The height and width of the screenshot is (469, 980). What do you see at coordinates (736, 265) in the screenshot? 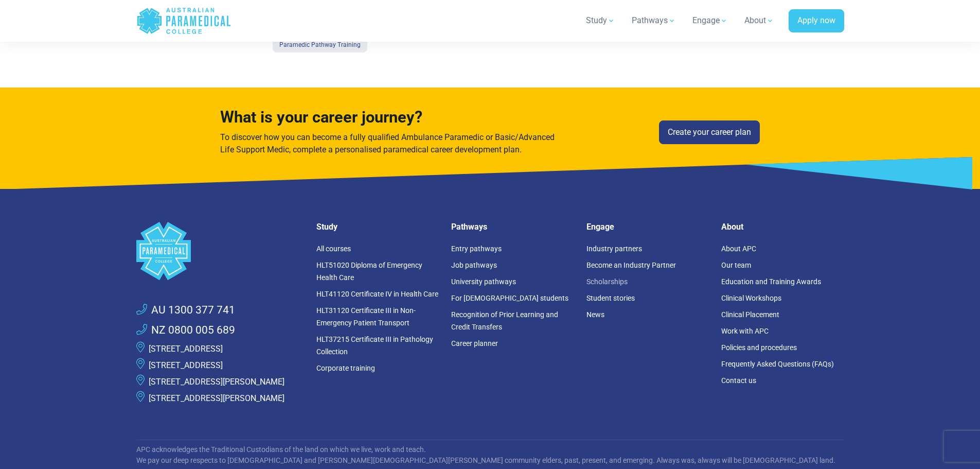
I see `a: Our team` at bounding box center [736, 265].